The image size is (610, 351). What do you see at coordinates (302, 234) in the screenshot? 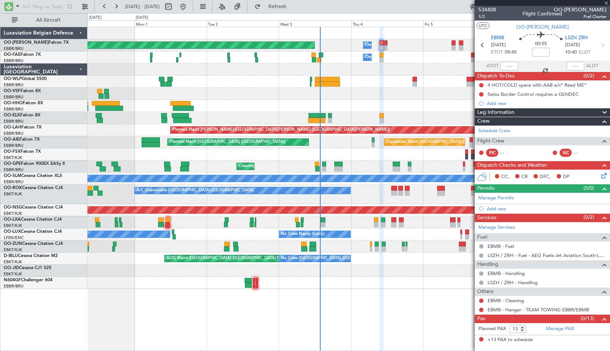
I see `div: No Crew Nancy (Essey)` at bounding box center [302, 234].